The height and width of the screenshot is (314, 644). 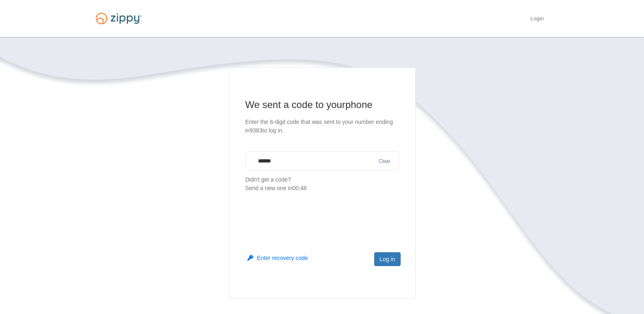 I want to click on p: Didn't get a code?, so click(x=322, y=184).